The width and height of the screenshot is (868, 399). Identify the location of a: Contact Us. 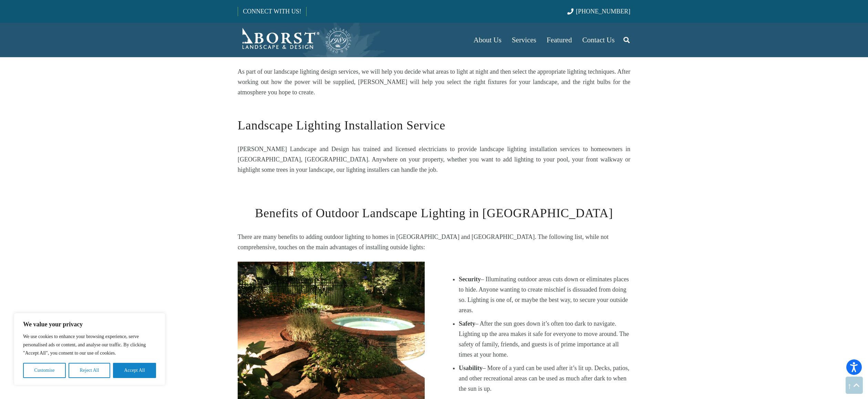
(599, 40).